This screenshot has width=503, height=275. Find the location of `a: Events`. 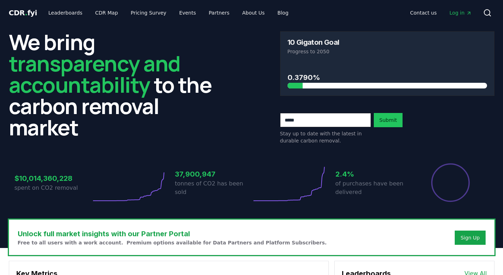

a: Events is located at coordinates (188, 13).